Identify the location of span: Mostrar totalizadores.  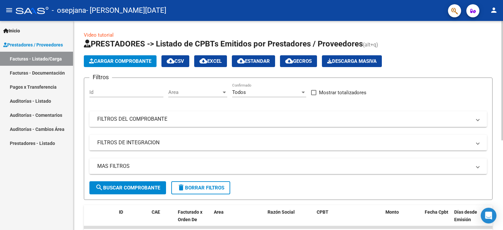
(342, 93).